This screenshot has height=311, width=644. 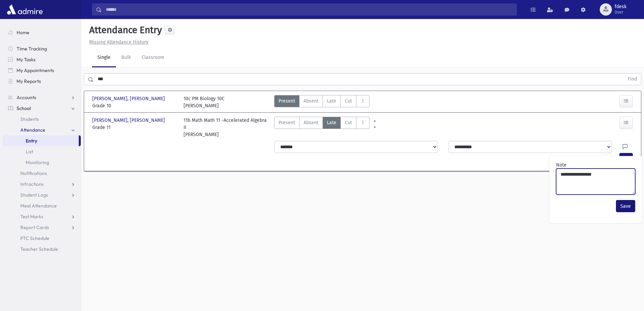 I want to click on span: Monitoring, so click(x=37, y=162).